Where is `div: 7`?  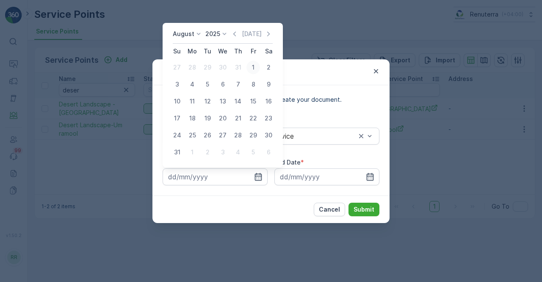 div: 7 is located at coordinates (238, 84).